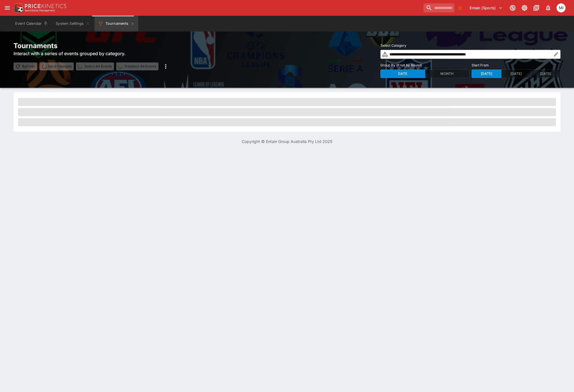 This screenshot has width=574, height=392. What do you see at coordinates (166, 66) in the screenshot?
I see `button: more` at bounding box center [166, 66].